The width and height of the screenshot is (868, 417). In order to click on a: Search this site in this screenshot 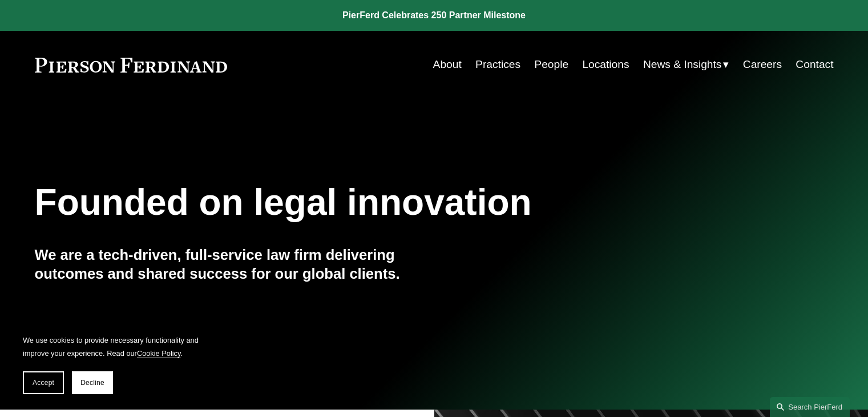, I will do `click(810, 406)`.